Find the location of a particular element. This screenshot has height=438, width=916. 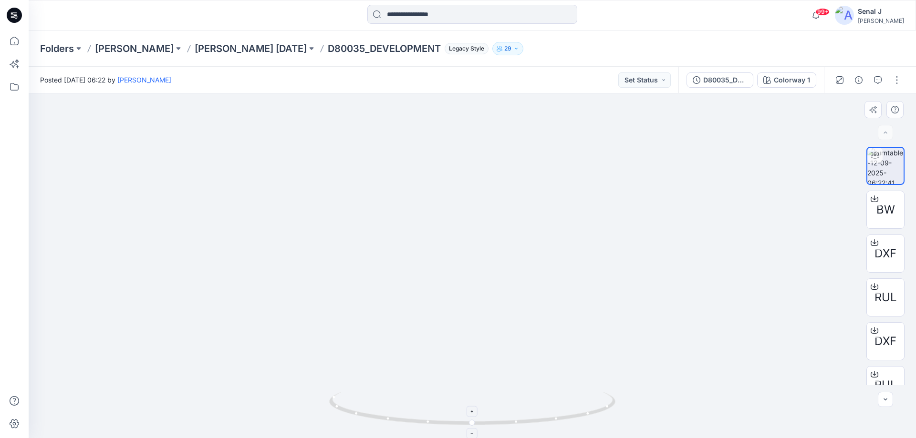

button: Colorway 1 is located at coordinates (786, 80).